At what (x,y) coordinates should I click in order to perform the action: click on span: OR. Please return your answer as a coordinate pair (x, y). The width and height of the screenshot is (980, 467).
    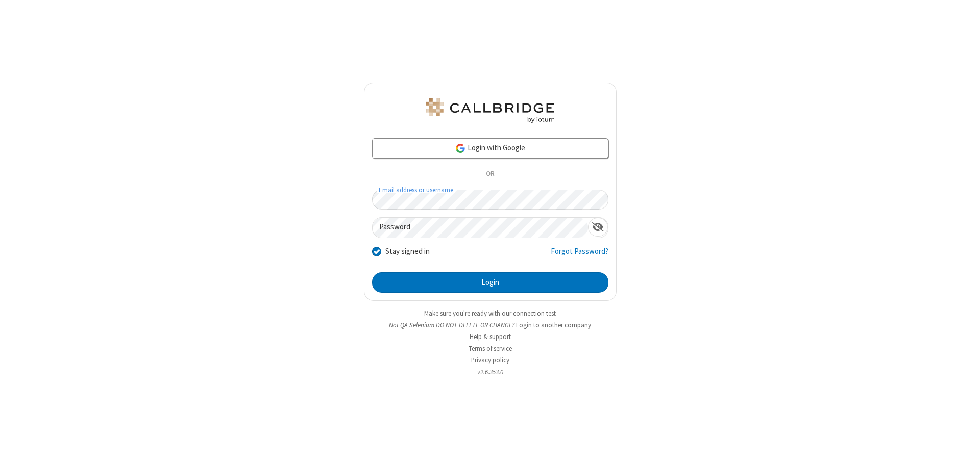
    Looking at the image, I should click on (490, 174).